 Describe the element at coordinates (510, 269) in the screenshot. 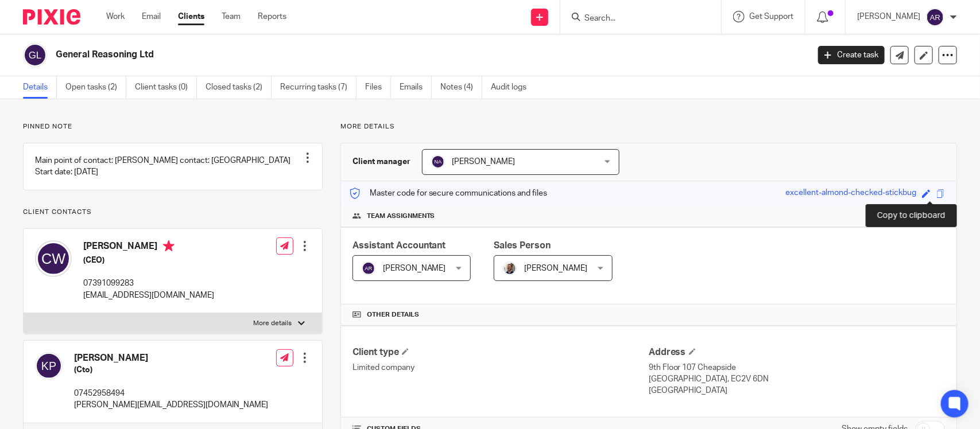

I see `img: Matt%20Circle.png` at that location.